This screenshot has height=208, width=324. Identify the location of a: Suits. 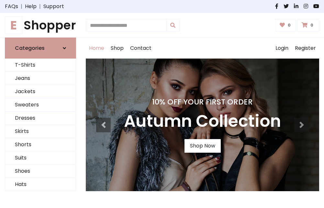
(40, 158).